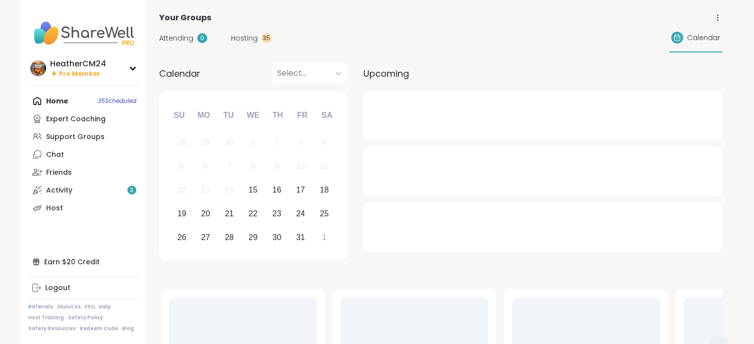 This screenshot has height=344, width=754. What do you see at coordinates (202, 38) in the screenshot?
I see `div: 0` at bounding box center [202, 38].